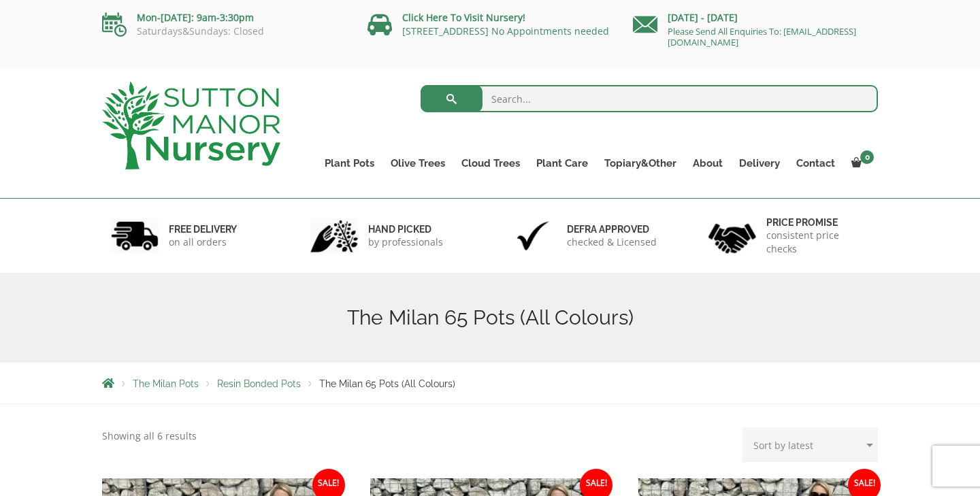 Image resolution: width=980 pixels, height=496 pixels. What do you see at coordinates (533, 235) in the screenshot?
I see `img: 3.jpg` at bounding box center [533, 235].